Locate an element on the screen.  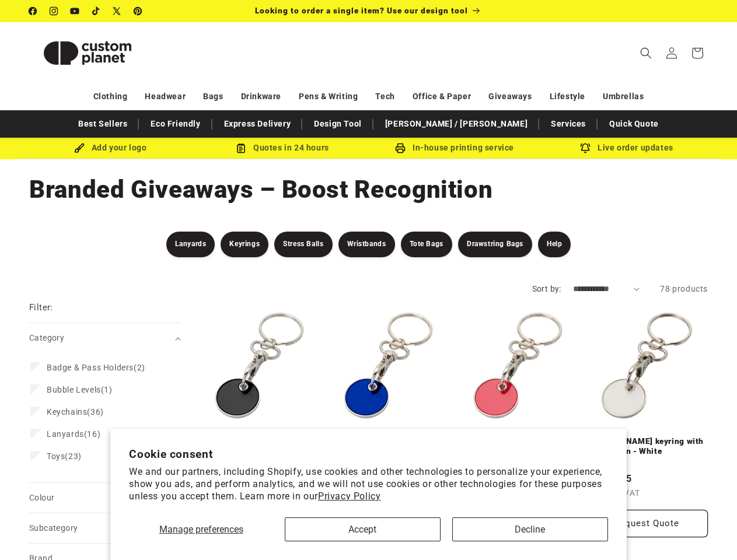
img: Custom Planet is located at coordinates (88, 53).